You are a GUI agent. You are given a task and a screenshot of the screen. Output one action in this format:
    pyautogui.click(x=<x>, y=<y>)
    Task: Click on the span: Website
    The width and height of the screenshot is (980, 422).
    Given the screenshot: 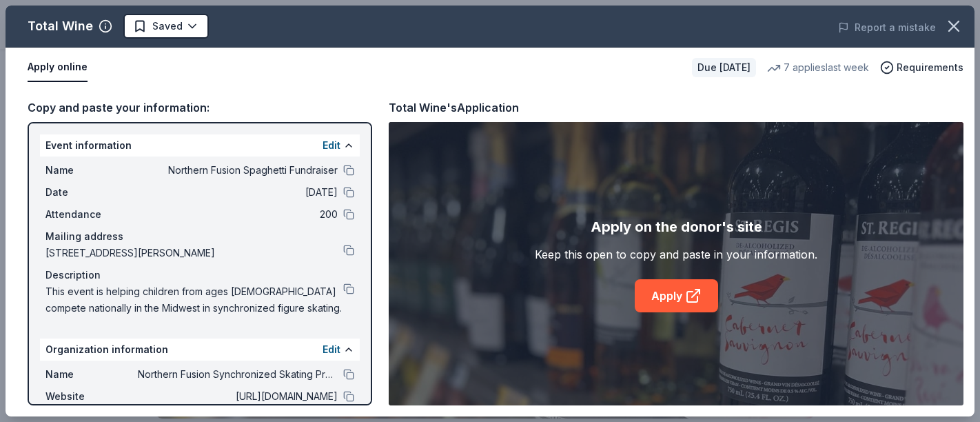 What is the action you would take?
    pyautogui.click(x=92, y=397)
    